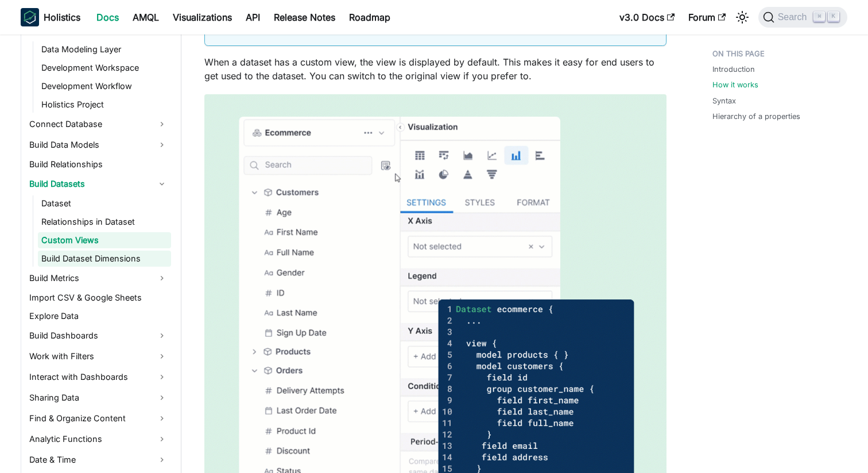 The image size is (868, 473). What do you see at coordinates (435, 69) in the screenshot?
I see `p: When a dataset has a custom view, the view is displayed by default. This makes it easy for end us...` at bounding box center [435, 69].